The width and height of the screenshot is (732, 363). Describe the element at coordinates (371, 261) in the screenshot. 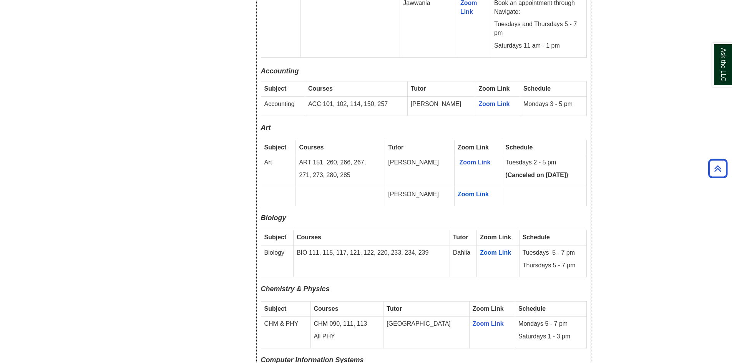

I see `td: BIO 111, 115, 117, 121, 122, 220, 233, 234, 239` at that location.